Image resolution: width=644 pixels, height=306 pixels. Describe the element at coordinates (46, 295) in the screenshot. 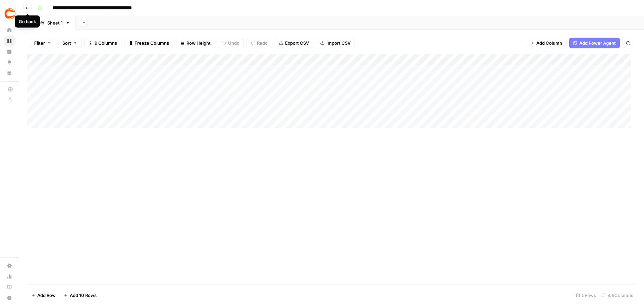

I see `span: Add Row` at that location.